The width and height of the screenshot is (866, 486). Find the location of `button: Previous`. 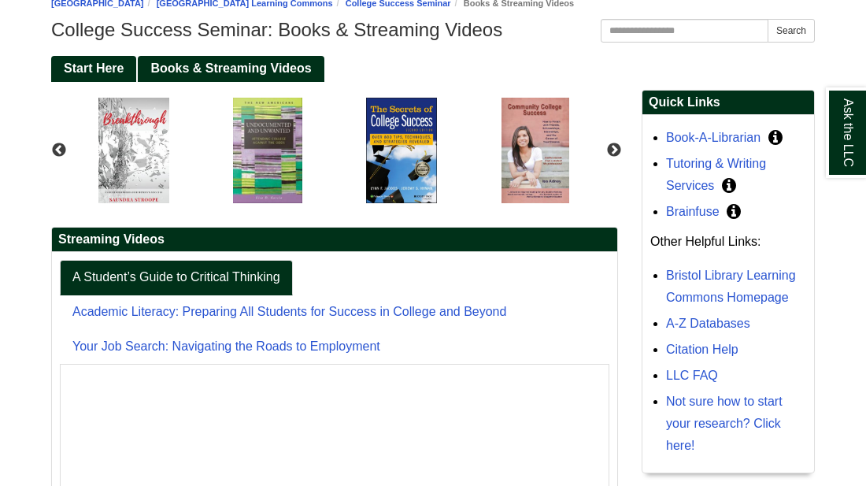

button: Previous is located at coordinates (59, 150).